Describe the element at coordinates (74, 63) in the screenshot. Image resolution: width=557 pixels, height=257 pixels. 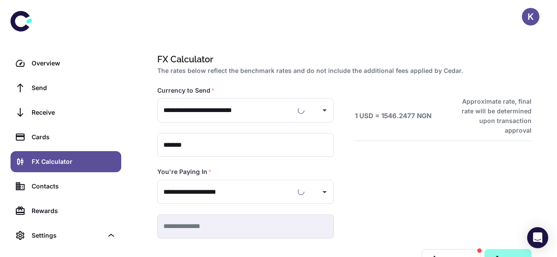
I see `div: Overview` at that location.